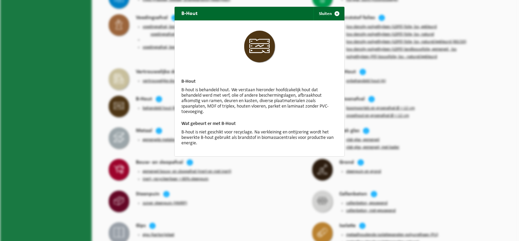  What do you see at coordinates (260, 82) in the screenshot?
I see `h3: B-Hout` at bounding box center [260, 82].